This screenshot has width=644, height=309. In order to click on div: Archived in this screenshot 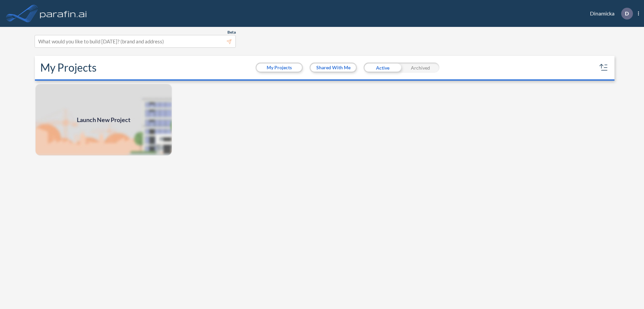, I will do `click(420, 67)`.